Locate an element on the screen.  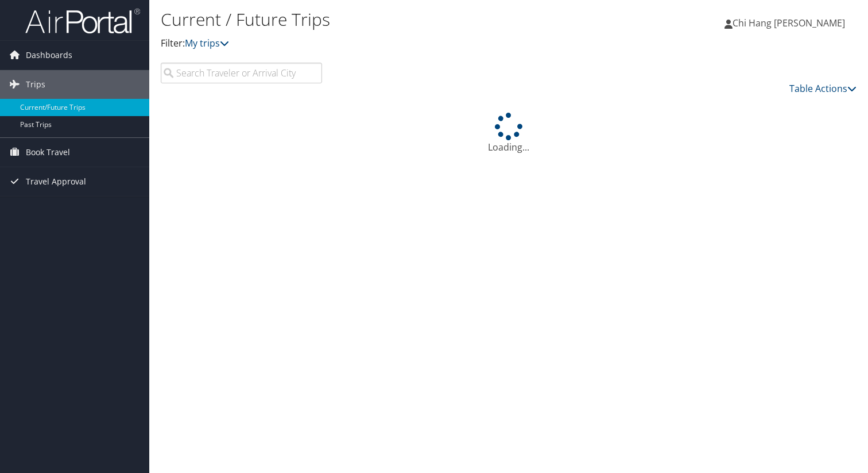
img: airportal-logo.png is located at coordinates (83, 21).